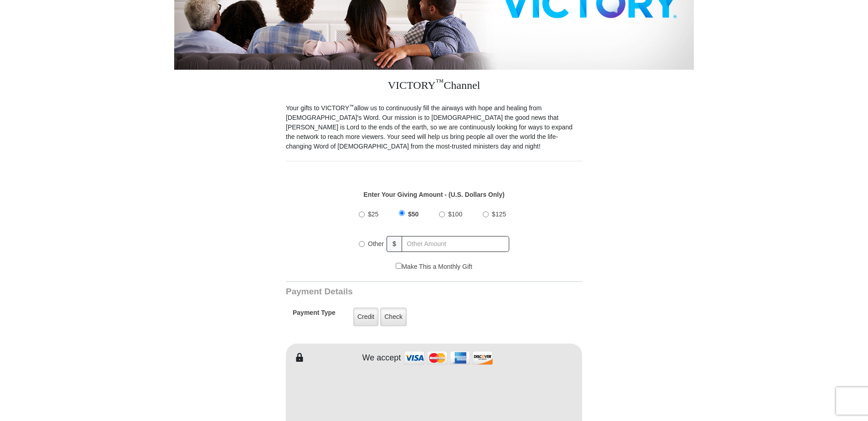 Image resolution: width=868 pixels, height=421 pixels. What do you see at coordinates (366, 317) in the screenshot?
I see `label: Credit` at bounding box center [366, 317].